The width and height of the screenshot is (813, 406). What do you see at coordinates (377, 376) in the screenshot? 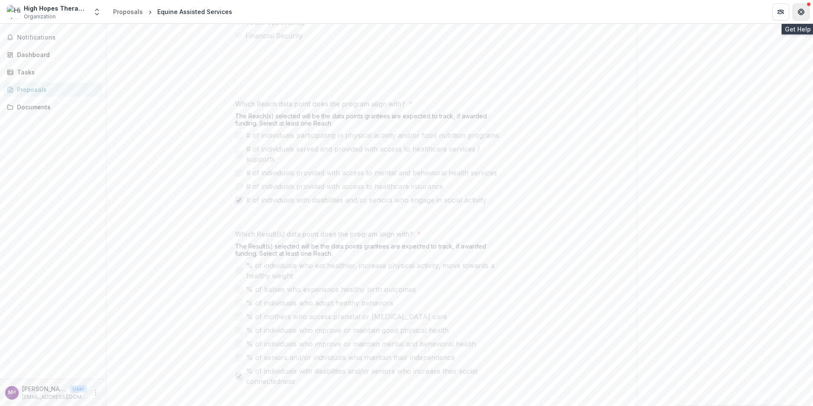
I see `span: % of individuals with disabilities and/or seniors who increase their social connectedness` at bounding box center [377, 376].